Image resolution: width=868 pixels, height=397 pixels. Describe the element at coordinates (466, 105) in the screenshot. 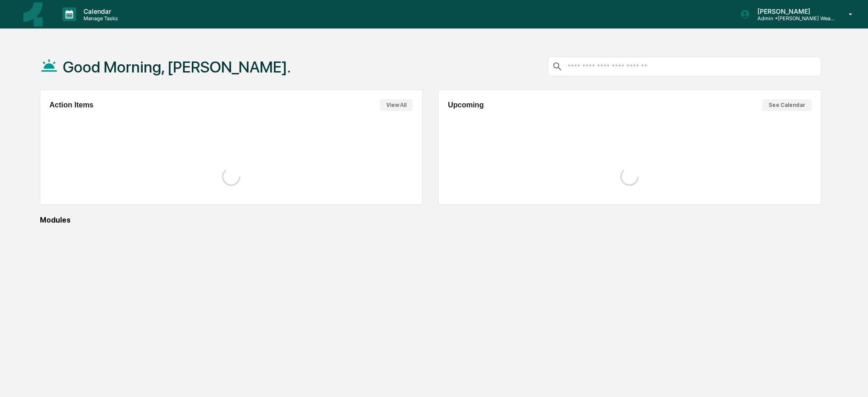

I see `h2: Upcoming` at that location.